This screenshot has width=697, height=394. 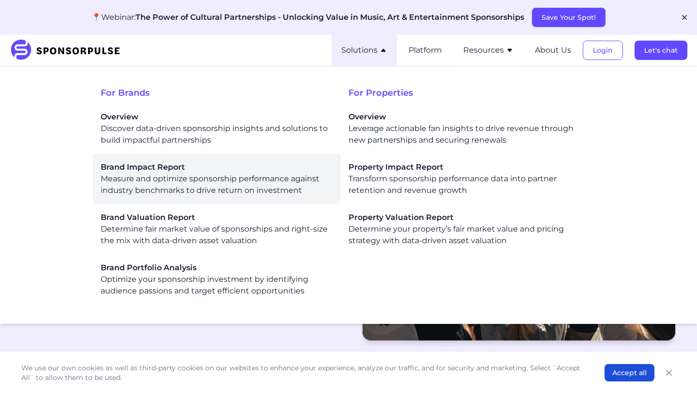 I want to click on div: Optimize your sponsorship investment by identifying audience passions and target efficient opport..., so click(x=217, y=280).